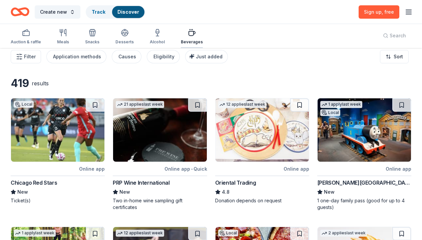 Image resolution: width=422 pixels, height=240 pixels. Describe the element at coordinates (34, 183) in the screenshot. I see `div: Chicago Red Stars` at that location.